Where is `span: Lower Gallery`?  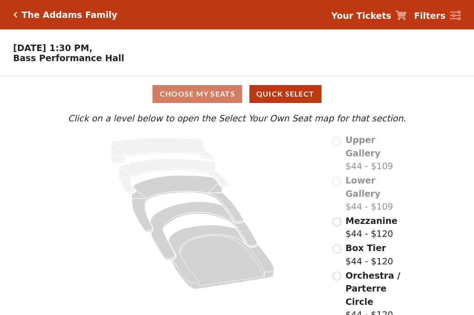
span: Lower Gallery is located at coordinates (363, 186).